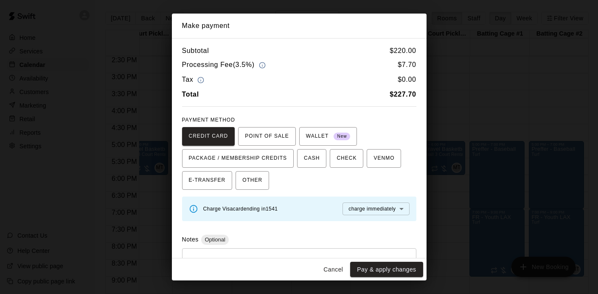  What do you see at coordinates (252, 181) in the screenshot?
I see `span: OTHER` at bounding box center [252, 181].